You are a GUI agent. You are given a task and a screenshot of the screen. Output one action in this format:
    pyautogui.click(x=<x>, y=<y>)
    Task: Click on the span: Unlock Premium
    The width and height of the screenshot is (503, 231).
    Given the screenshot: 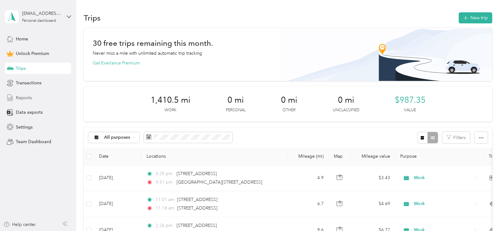 What is the action you would take?
    pyautogui.click(x=32, y=53)
    